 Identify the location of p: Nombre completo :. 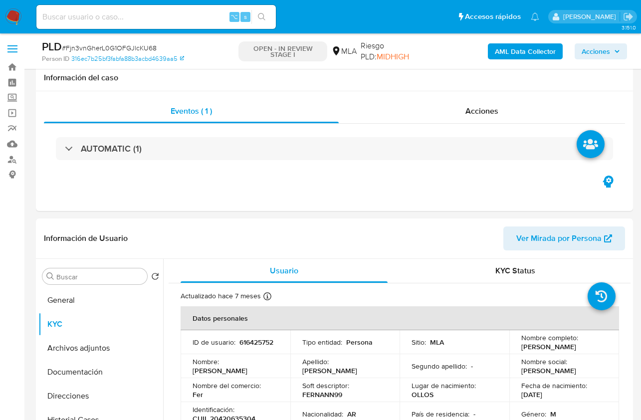
(550, 338).